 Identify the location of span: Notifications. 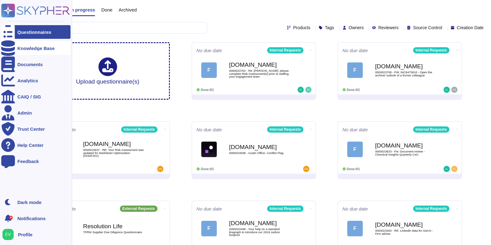
(31, 218).